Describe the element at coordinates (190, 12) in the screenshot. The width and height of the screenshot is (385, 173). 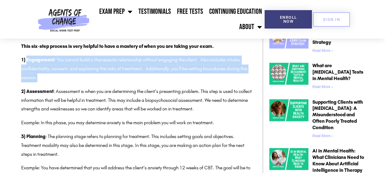
I see `a: Free Tests` at that location.